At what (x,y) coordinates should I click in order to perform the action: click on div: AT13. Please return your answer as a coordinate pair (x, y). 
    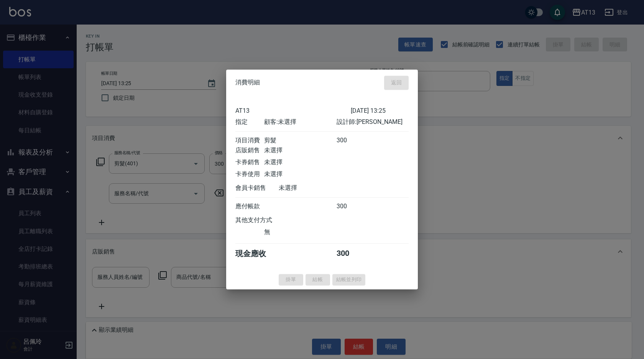
    Looking at the image, I should click on (293, 110).